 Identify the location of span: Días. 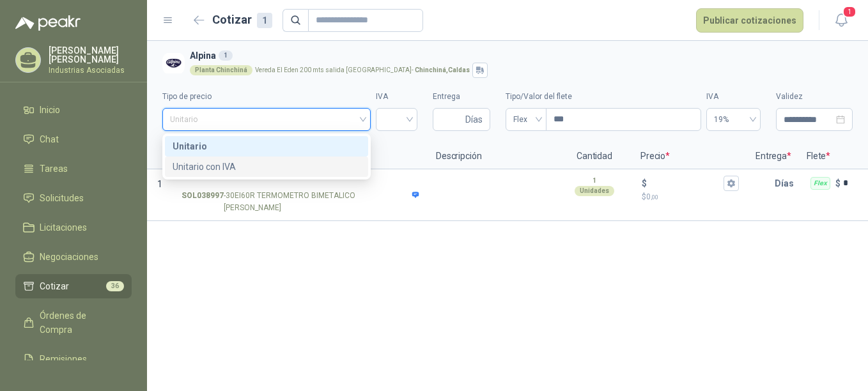
(474, 119).